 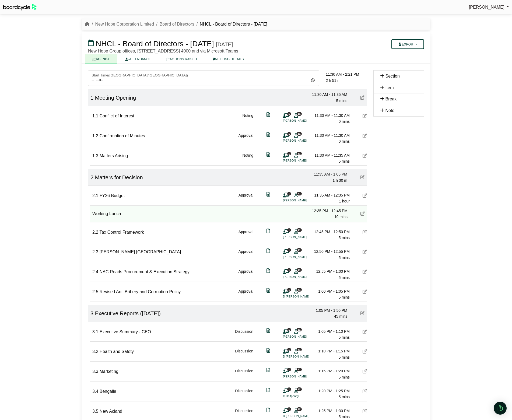 What do you see at coordinates (329, 310) in the screenshot?
I see `div: 1:05 PM - 1:50 PM` at bounding box center [329, 310].